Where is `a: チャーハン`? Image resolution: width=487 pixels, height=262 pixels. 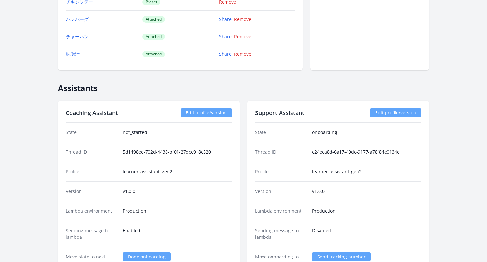
a: チャーハン is located at coordinates (77, 36).